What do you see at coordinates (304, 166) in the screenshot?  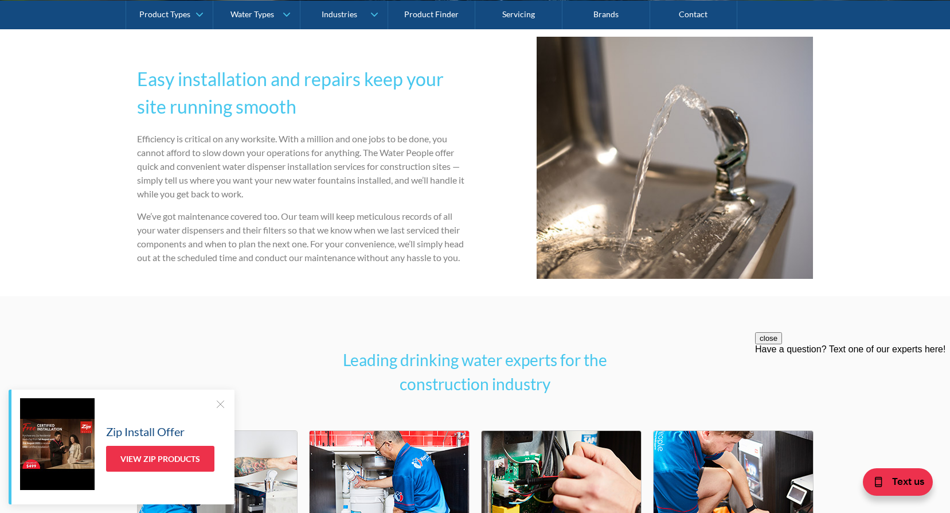 I see `p: Efficiency is critical on any worksite. With a million and one jobs to be done, you cannot afford...` at bounding box center [304, 166].